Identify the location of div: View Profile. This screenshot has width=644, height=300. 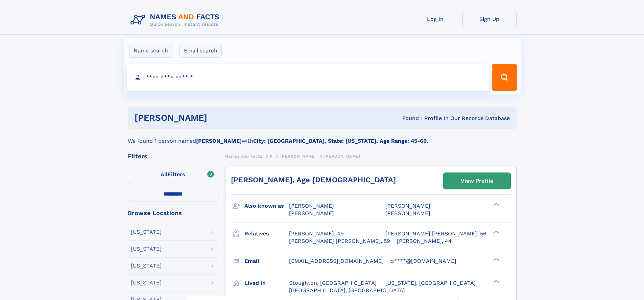
(477, 181).